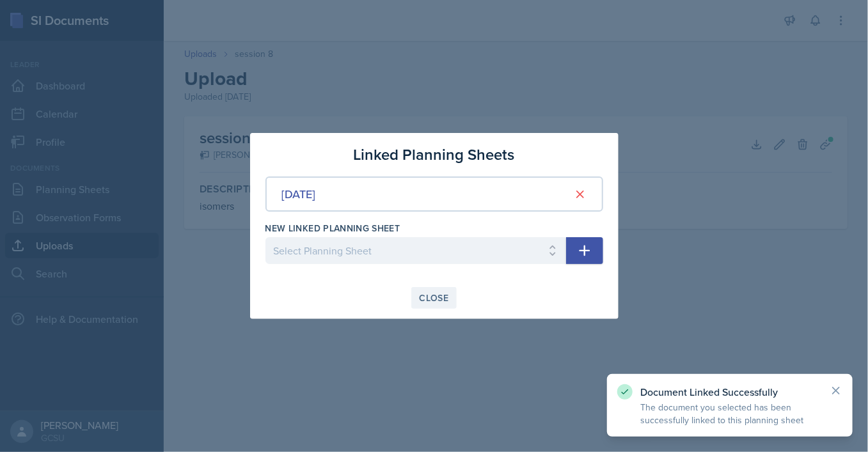  What do you see at coordinates (730, 392) in the screenshot?
I see `p: Document Linked Successfully` at bounding box center [730, 392].